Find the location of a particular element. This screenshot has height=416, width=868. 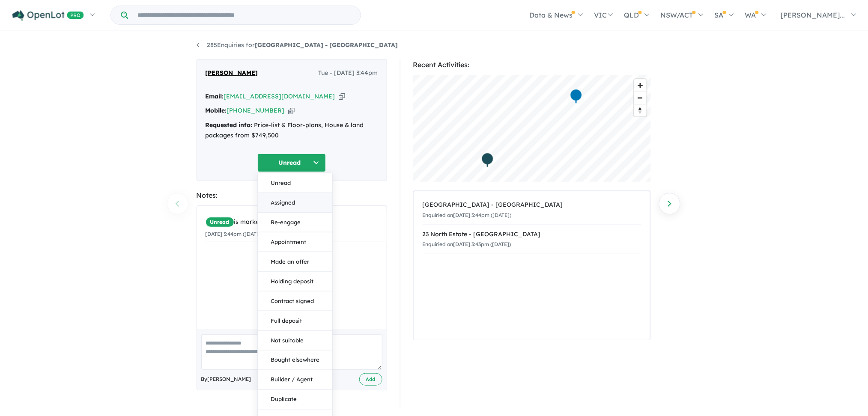

button: Reset bearing to north is located at coordinates (641, 110).